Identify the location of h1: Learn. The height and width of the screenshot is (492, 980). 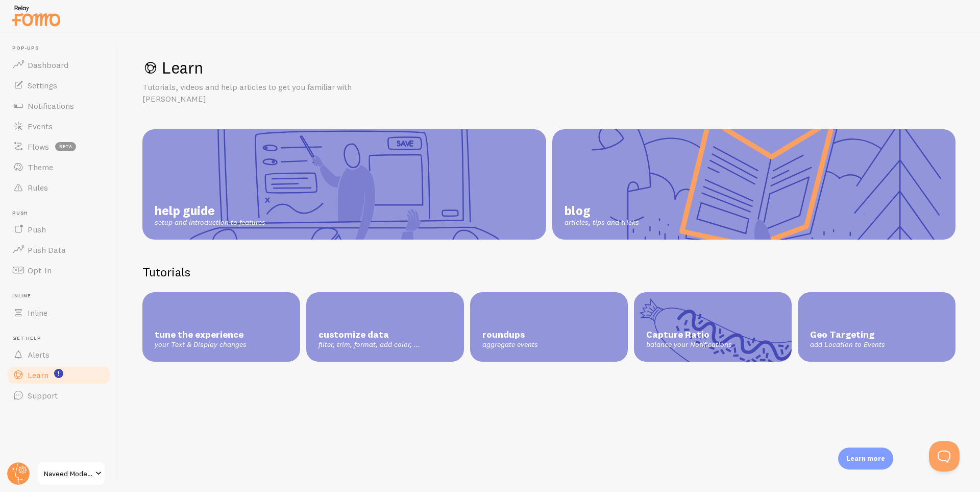
(549, 68).